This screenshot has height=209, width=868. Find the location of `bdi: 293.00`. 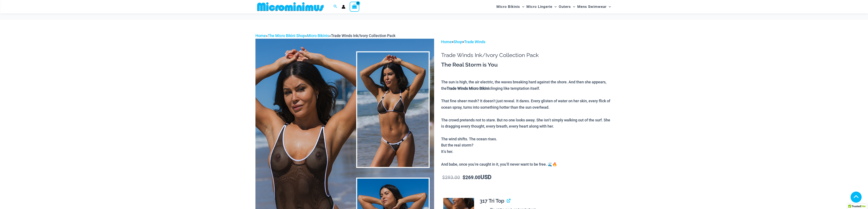

bdi: 293.00 is located at coordinates (451, 177).